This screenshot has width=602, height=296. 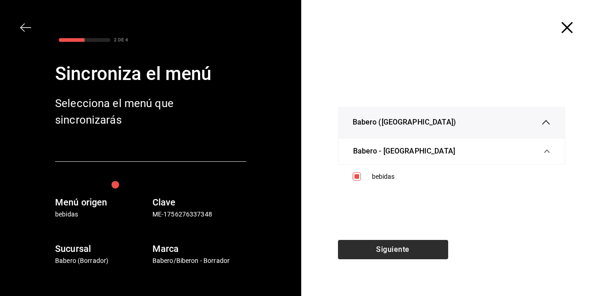 What do you see at coordinates (121, 39) in the screenshot?
I see `div: 2 DE 4` at bounding box center [121, 39].